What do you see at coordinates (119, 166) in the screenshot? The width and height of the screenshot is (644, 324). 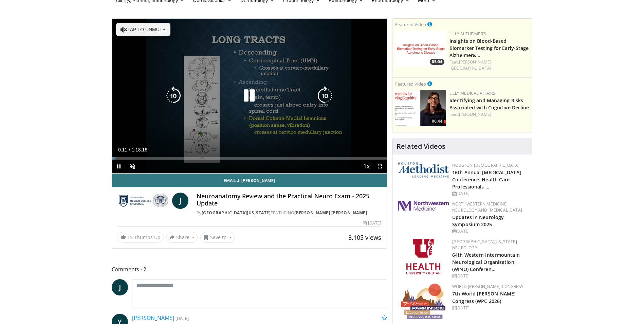 I see `button: Pause` at bounding box center [119, 166].